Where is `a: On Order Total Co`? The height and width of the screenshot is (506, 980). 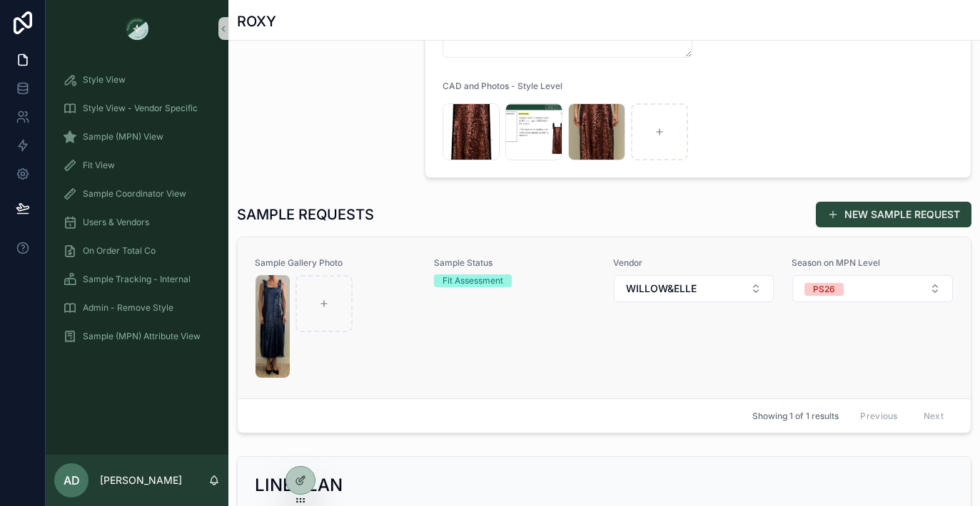 a: On Order Total Co is located at coordinates (137, 251).